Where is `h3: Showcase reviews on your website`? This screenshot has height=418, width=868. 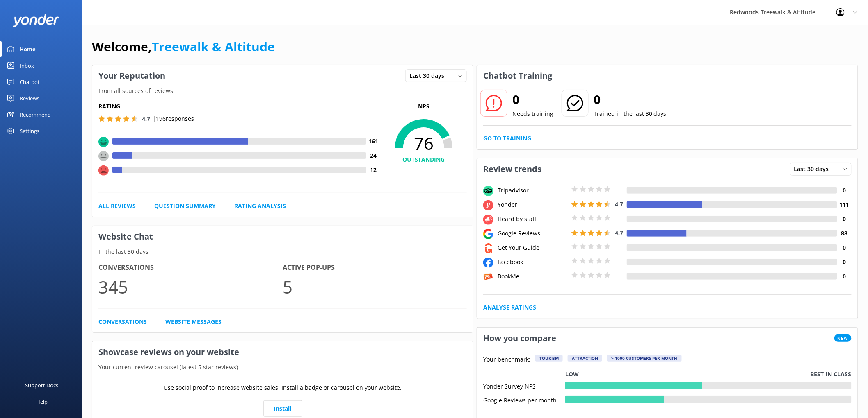
h3: Showcase reviews on your website is located at coordinates (283, 353).